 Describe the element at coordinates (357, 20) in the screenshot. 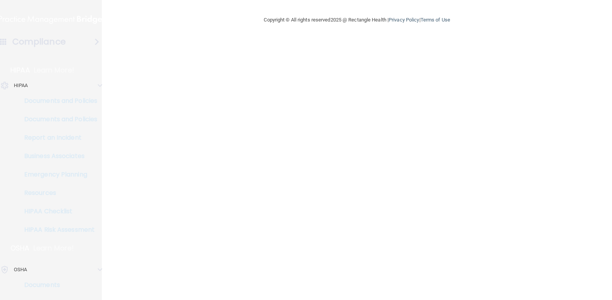

I see `div: Copyright © All rights reserved 2025 @ Rectangle Health | |` at that location.